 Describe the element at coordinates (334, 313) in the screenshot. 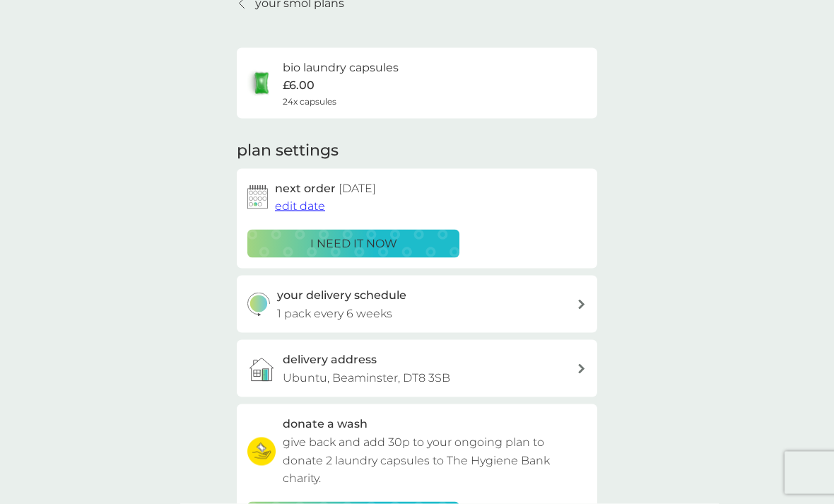

I see `p: 1 pack every 6 weeks` at that location.